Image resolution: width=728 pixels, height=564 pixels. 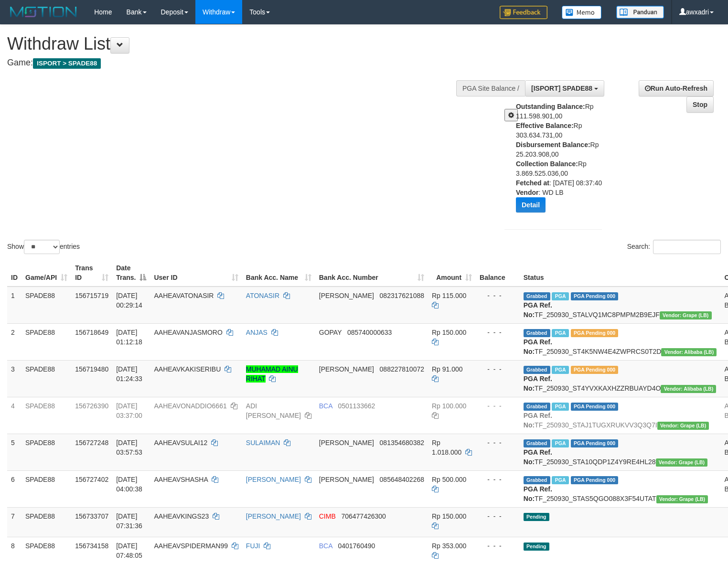 What do you see at coordinates (242, 63) in the screenshot?
I see `h4: Game:` at bounding box center [242, 63].